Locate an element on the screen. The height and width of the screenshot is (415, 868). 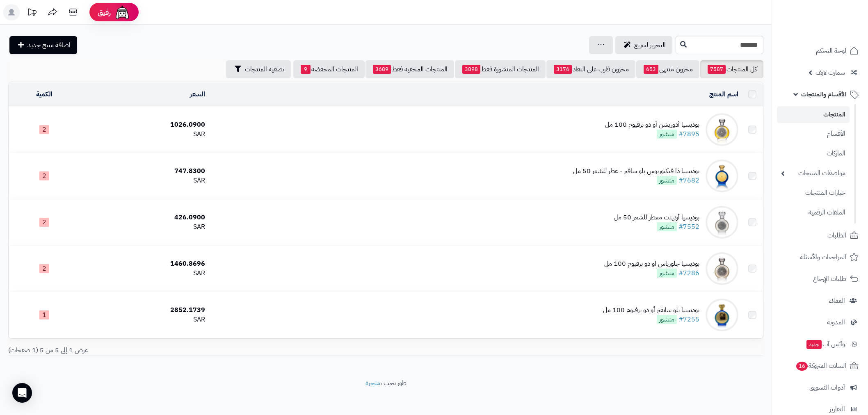
div: 426.0900 is located at coordinates (144, 217).